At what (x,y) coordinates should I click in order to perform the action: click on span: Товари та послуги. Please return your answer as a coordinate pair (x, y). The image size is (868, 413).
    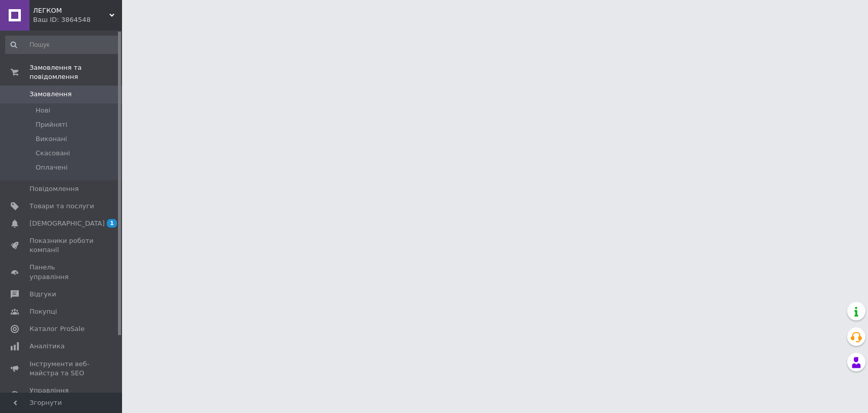
    Looking at the image, I should click on (62, 206).